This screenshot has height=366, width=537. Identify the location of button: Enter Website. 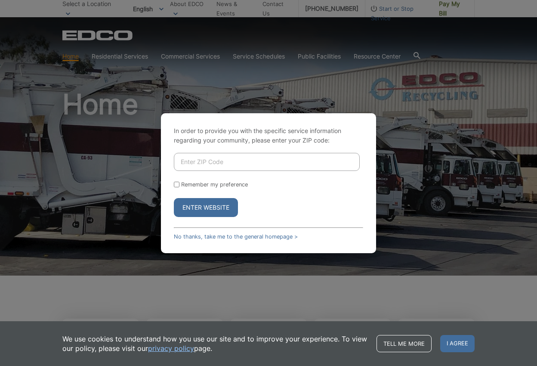
(206, 207).